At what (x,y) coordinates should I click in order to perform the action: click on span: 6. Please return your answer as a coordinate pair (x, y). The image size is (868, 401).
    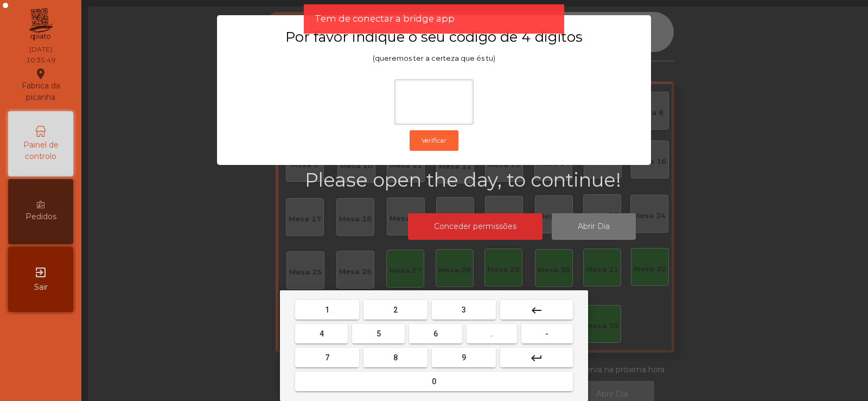
    Looking at the image, I should click on (436, 334).